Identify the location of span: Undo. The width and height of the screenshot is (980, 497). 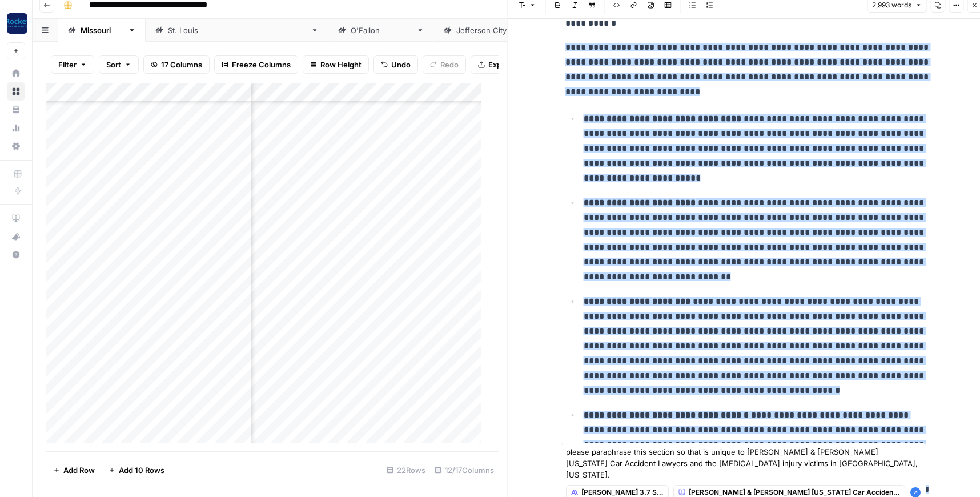
(401, 65).